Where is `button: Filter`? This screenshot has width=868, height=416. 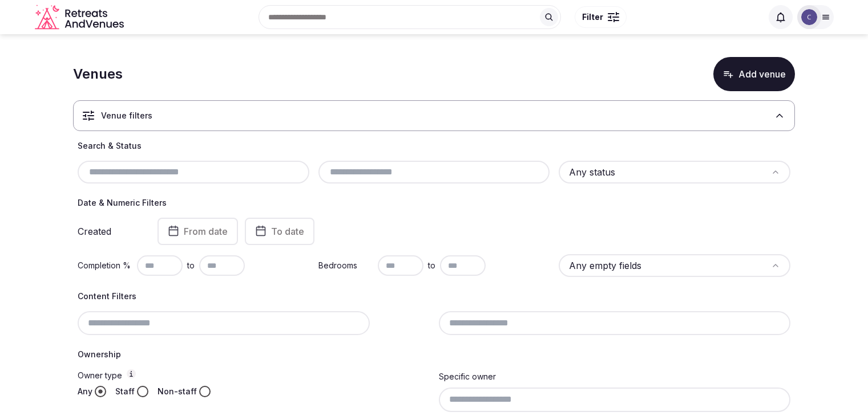
button: Filter is located at coordinates (600, 17).